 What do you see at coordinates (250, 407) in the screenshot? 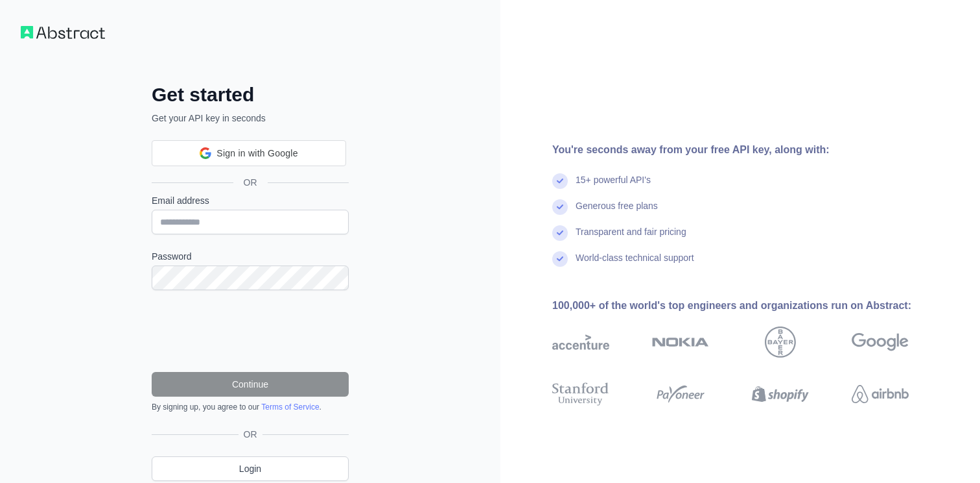
I see `div: By signing up, you agree to our .` at bounding box center [250, 407].